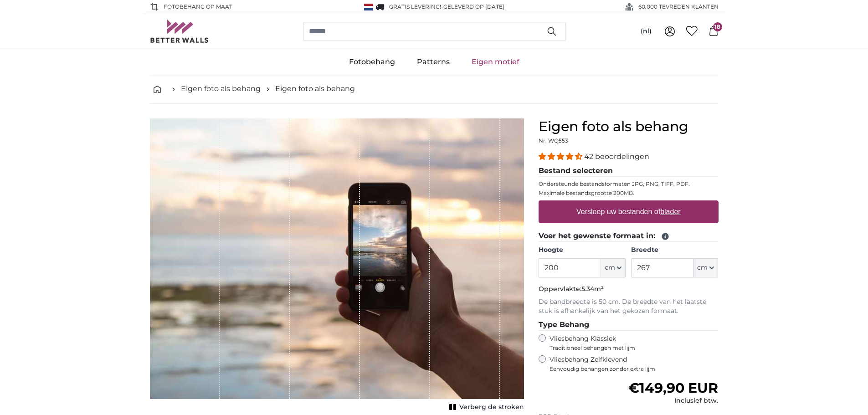  I want to click on img: Nederland, so click(368, 7).